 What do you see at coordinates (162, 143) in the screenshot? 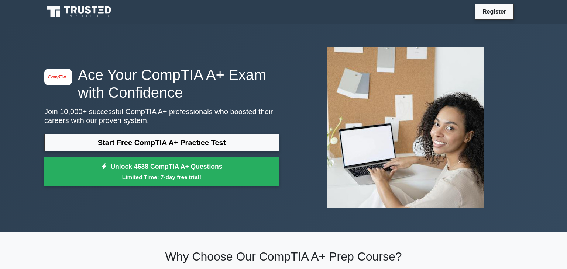
I see `a: Start Free CompTIA A+ Practice Test` at bounding box center [162, 143].